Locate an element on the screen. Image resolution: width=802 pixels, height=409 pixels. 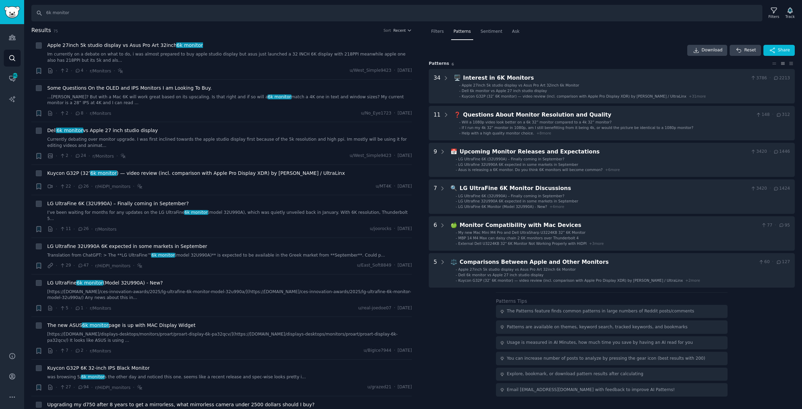
div: 34 is located at coordinates (437, 86).